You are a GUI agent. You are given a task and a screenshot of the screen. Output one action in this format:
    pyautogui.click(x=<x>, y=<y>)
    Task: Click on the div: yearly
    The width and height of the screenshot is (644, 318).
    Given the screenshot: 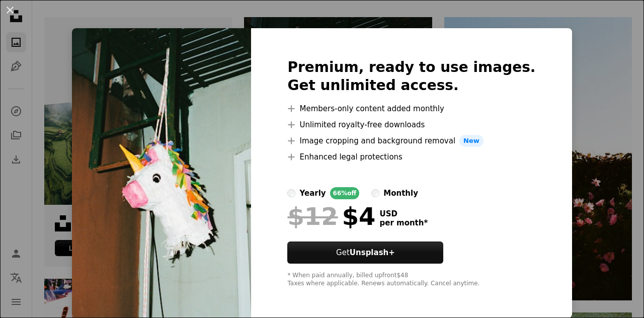 What is the action you would take?
    pyautogui.click(x=312, y=193)
    